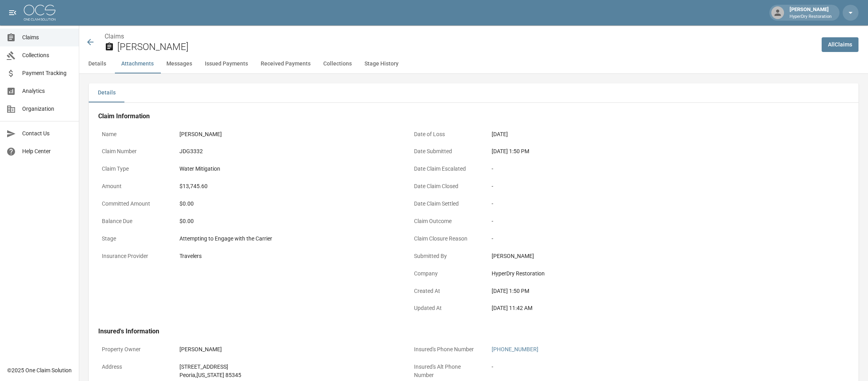  I want to click on h4: Claim Information, so click(406, 116).